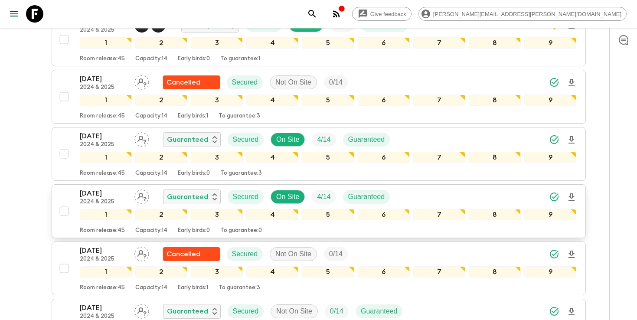 The height and width of the screenshot is (320, 637). What do you see at coordinates (288, 140) in the screenshot?
I see `div: On Site` at bounding box center [288, 140].